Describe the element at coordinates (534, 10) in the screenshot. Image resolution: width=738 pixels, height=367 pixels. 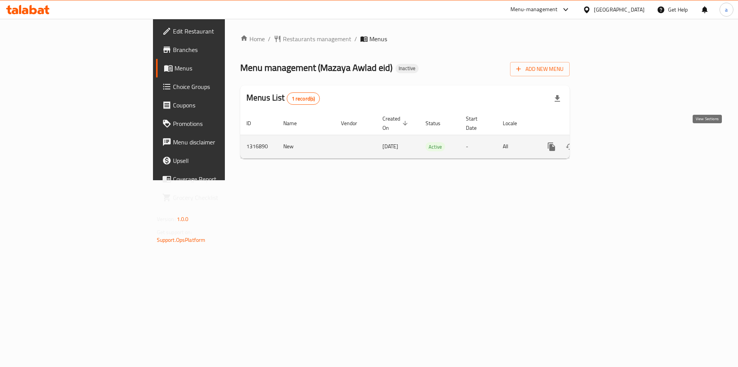
I see `div: Menu-management` at that location.